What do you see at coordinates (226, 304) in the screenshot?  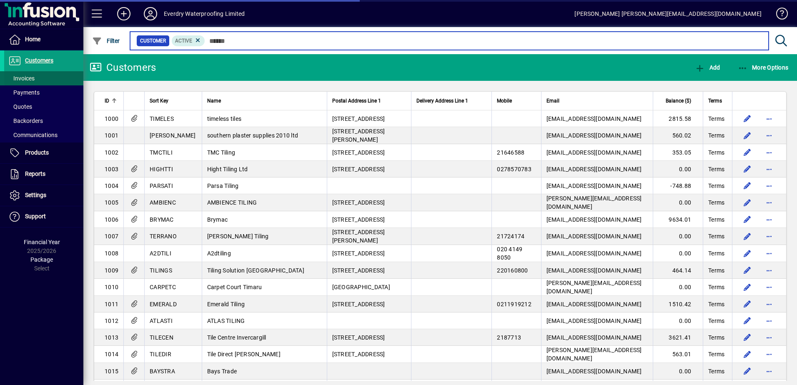 I see `span: Emerald Tiling` at bounding box center [226, 304].